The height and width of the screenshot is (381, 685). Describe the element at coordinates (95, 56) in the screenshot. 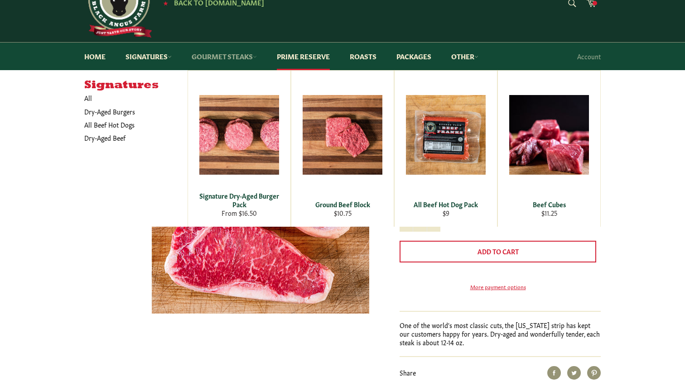

I see `a: Home` at that location.